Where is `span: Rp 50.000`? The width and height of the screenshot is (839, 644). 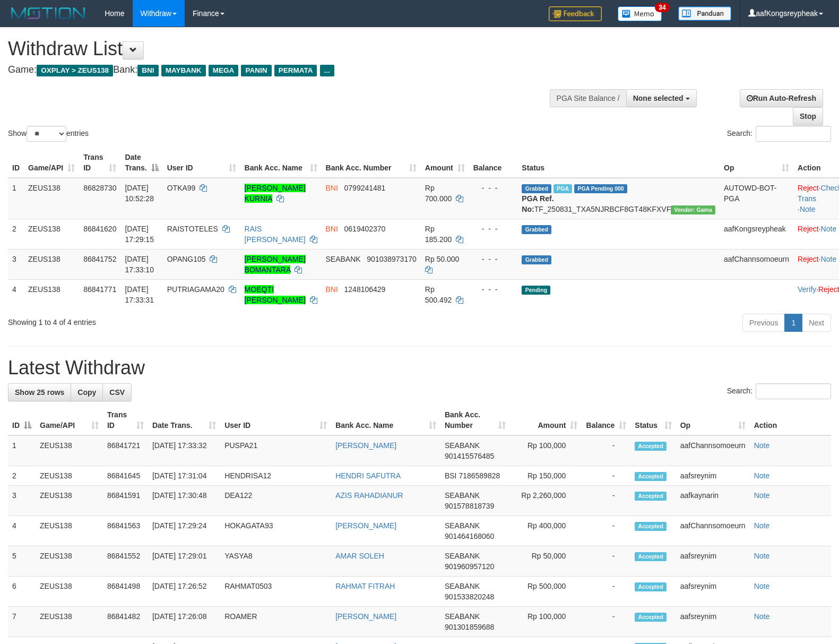
span: Rp 50.000 is located at coordinates (442, 259).